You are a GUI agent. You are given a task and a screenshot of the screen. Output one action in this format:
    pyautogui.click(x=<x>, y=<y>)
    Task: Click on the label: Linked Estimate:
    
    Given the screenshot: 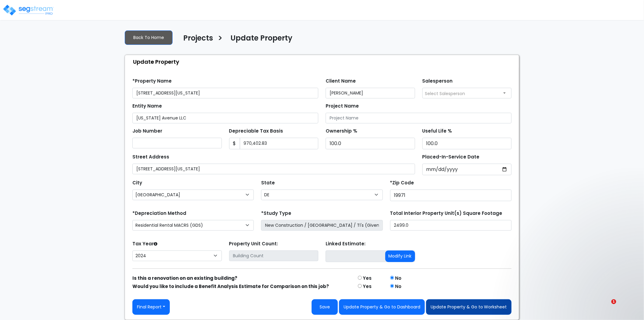 What is the action you would take?
    pyautogui.click(x=346, y=243)
    